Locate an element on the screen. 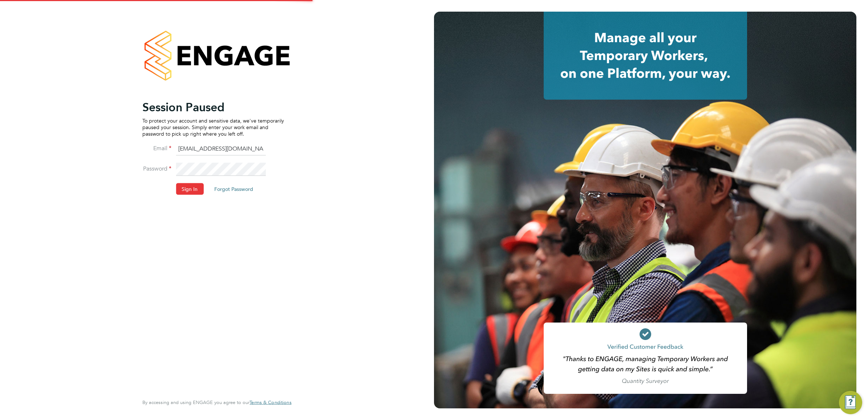 This screenshot has height=420, width=868. input: Enter your work email... is located at coordinates (221, 149).